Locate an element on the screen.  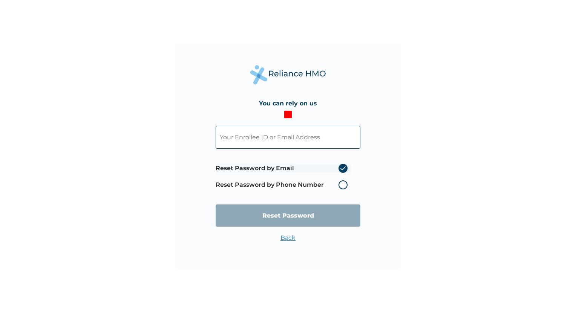
a: Back is located at coordinates (288, 238).